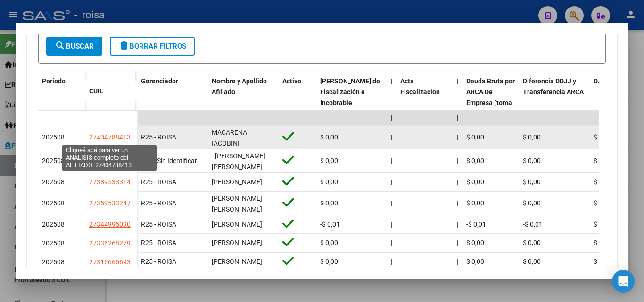  Describe the element at coordinates (623, 281) in the screenshot. I see `div: Open Intercom Messenger` at that location.